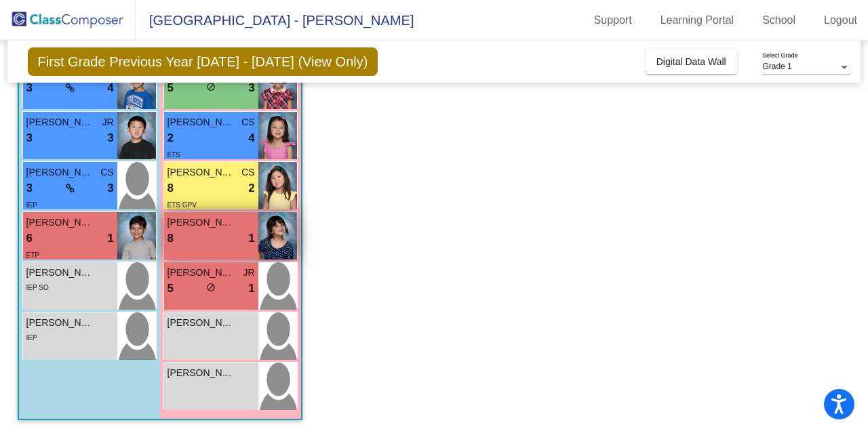  What do you see at coordinates (778, 20) in the screenshot?
I see `a: School` at bounding box center [778, 20].